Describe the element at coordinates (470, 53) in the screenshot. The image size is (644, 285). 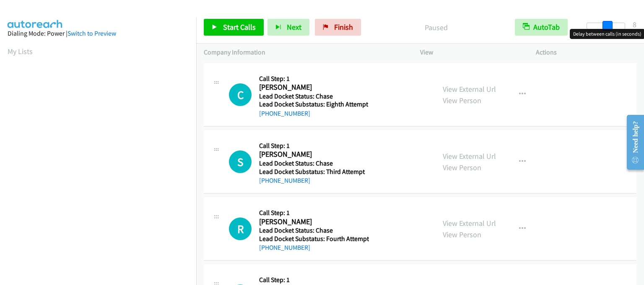
I see `p: View` at that location.